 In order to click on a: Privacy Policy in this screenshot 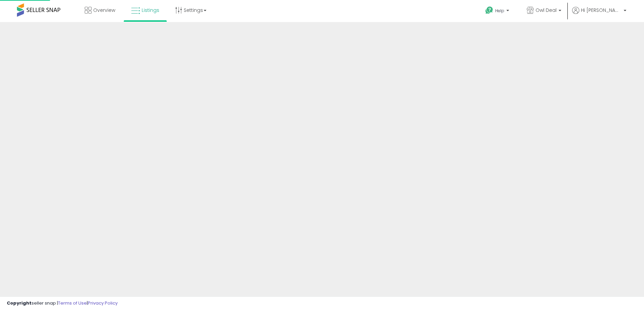, I will do `click(103, 303)`.